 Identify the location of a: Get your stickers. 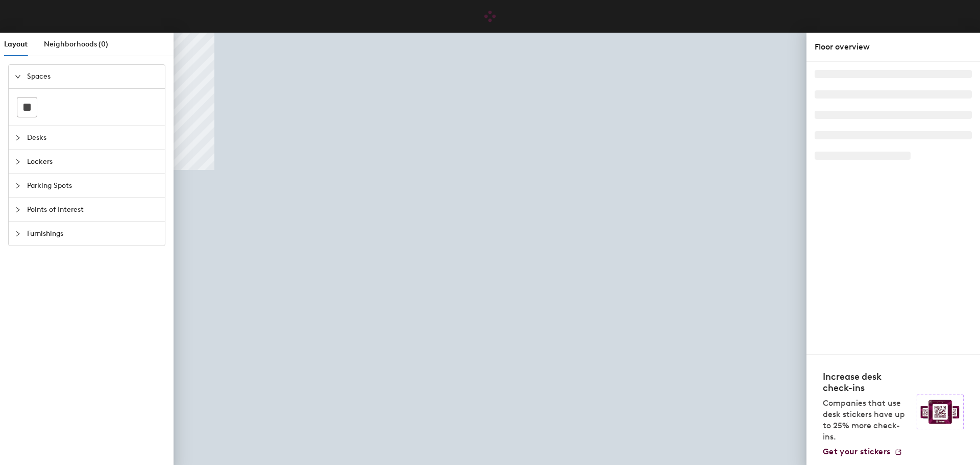
(863, 452).